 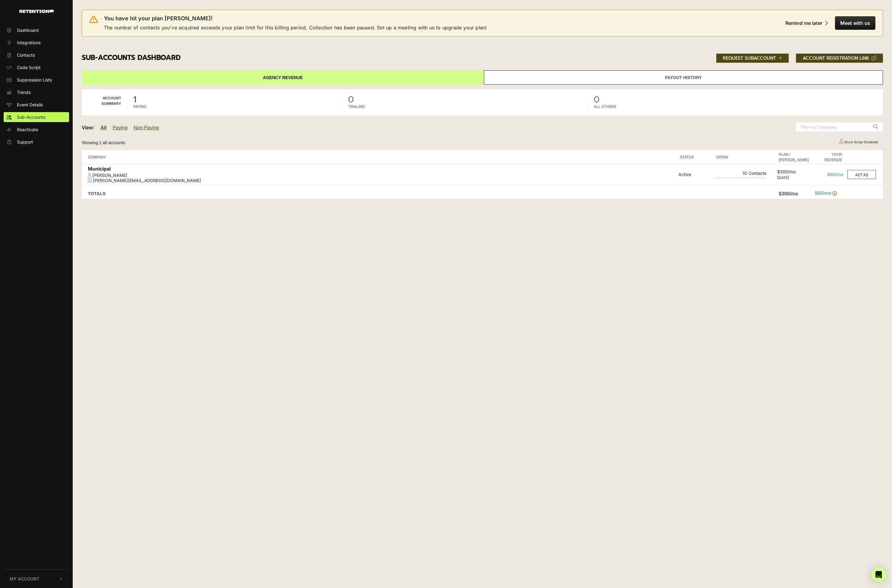 I want to click on label: ALL OTHERS, so click(x=605, y=106).